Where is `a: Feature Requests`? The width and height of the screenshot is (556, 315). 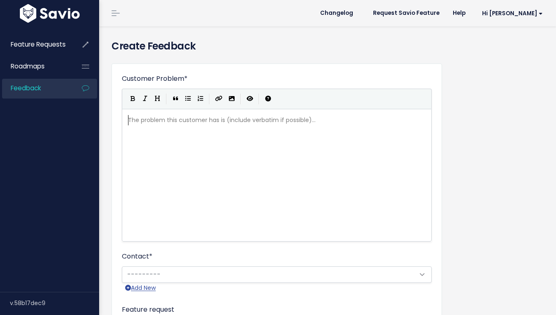 a: Feature Requests is located at coordinates (35, 45).